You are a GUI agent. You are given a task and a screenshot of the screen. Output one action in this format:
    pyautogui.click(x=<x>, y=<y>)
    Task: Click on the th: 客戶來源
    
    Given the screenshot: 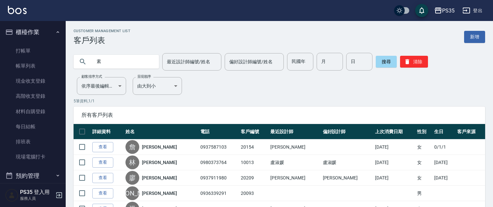 What is the action you would take?
    pyautogui.click(x=470, y=132)
    